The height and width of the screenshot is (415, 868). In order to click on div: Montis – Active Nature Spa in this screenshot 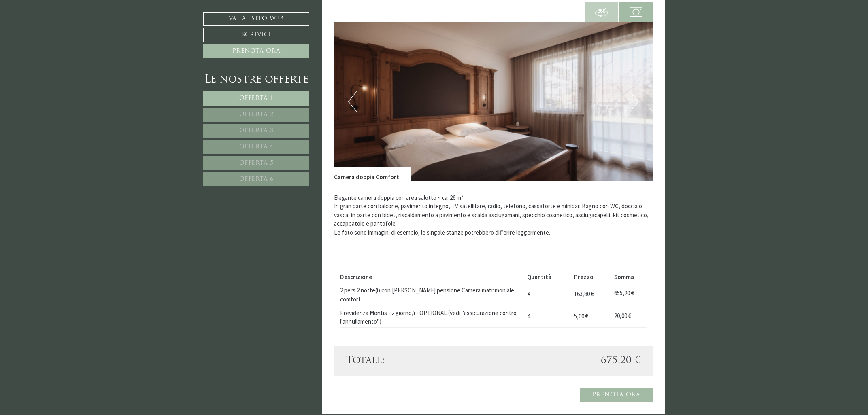, I will do `click(59, 26)`.